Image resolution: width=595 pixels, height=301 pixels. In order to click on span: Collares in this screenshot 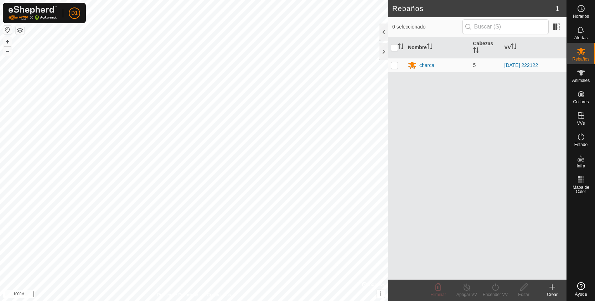, I will do `click(581, 102)`.